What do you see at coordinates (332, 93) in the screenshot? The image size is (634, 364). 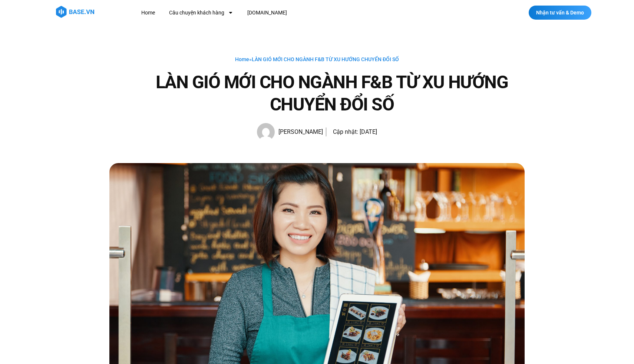 I see `h1: LÀN GIÓ MỚI CHO NGÀNH F&B TỪ XU HƯỚNG CHUYỂN ĐỔI SỐ` at bounding box center [332, 93].